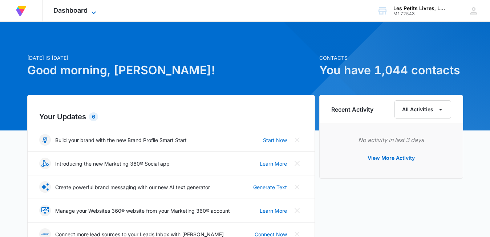  What do you see at coordinates (270, 187) in the screenshot?
I see `a: Generate Text` at bounding box center [270, 187].